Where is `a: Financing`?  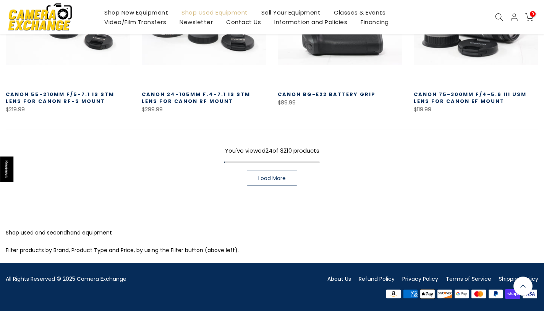
a: Financing is located at coordinates (375, 22).